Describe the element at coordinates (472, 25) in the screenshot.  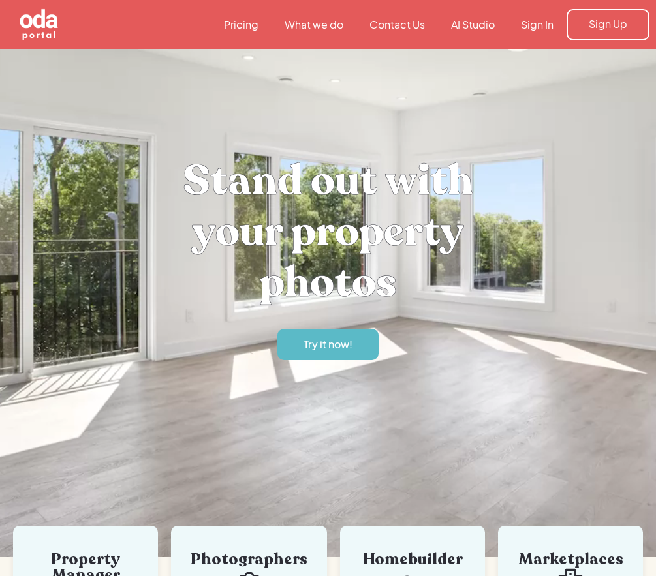
I see `a: AI Studio` at that location.